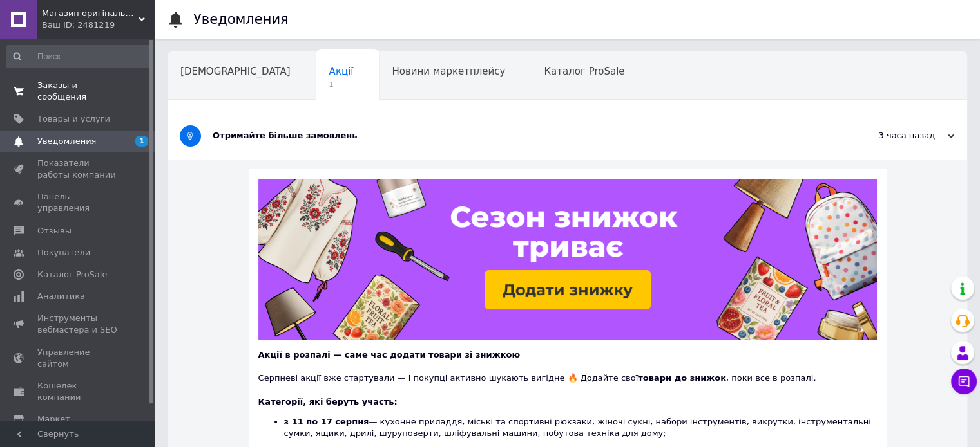 The width and height of the screenshot is (980, 447). Describe the element at coordinates (98, 25) in the screenshot. I see `div: Ваш ID: 2481219` at that location.